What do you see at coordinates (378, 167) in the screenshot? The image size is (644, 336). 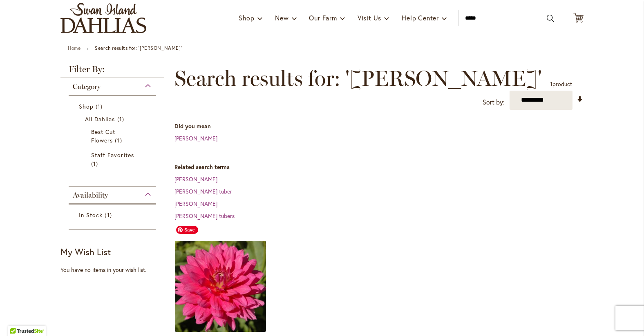 I see `dt: Related search terms` at bounding box center [378, 167].